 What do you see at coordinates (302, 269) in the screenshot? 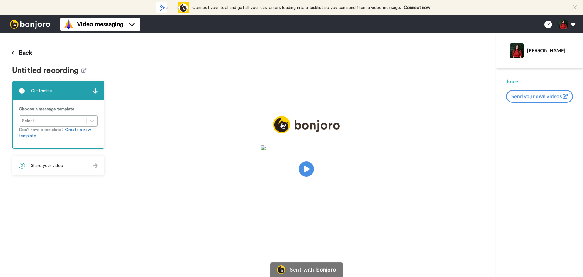
I see `div: Sent with` at bounding box center [302, 269].